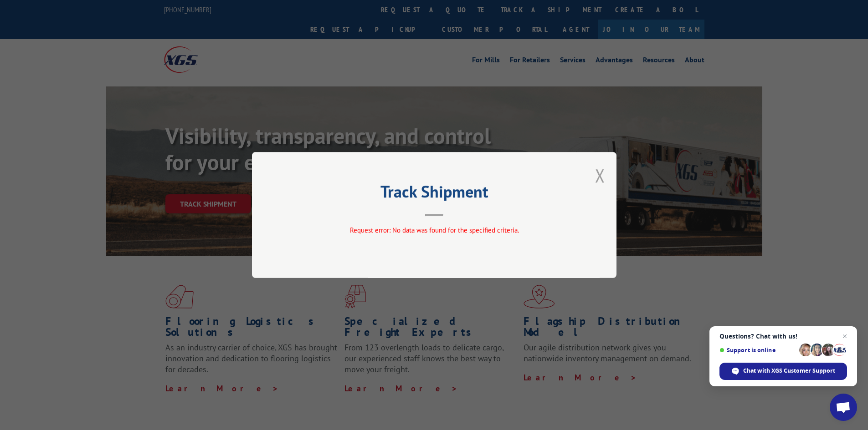  I want to click on a: Open chat, so click(844, 407).